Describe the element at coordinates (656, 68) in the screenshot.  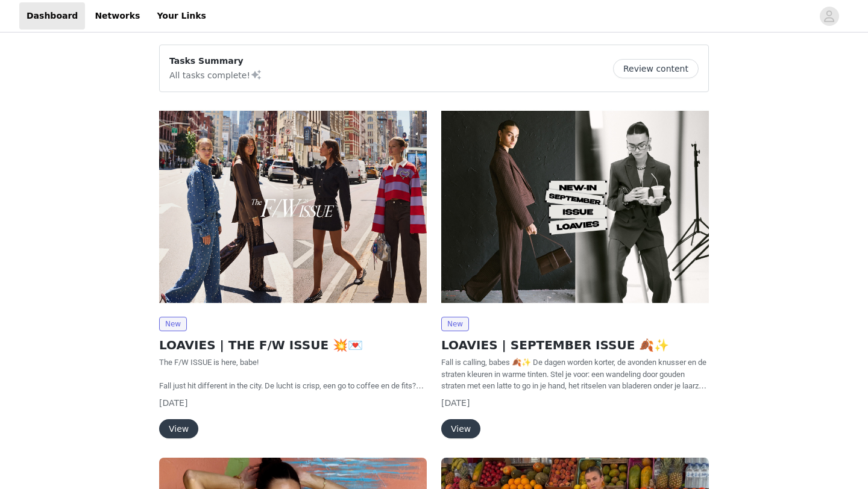
I see `button: Review content` at that location.